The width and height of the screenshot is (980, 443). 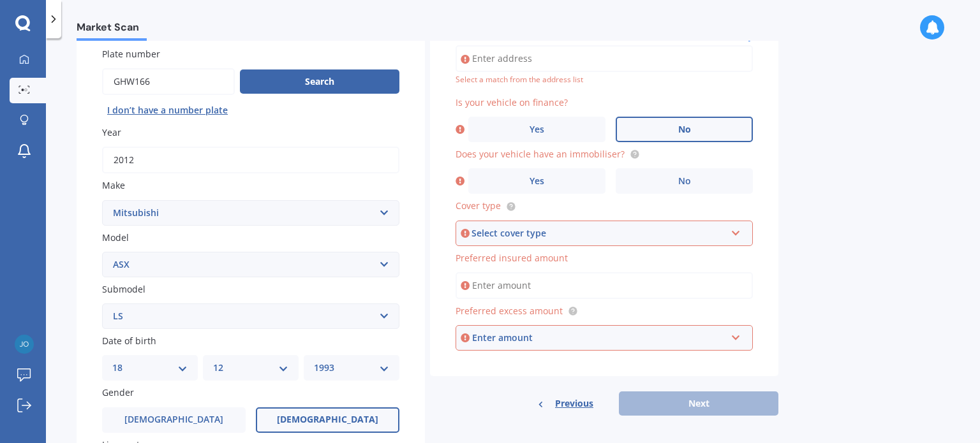 I want to click on span: Model, so click(x=116, y=237).